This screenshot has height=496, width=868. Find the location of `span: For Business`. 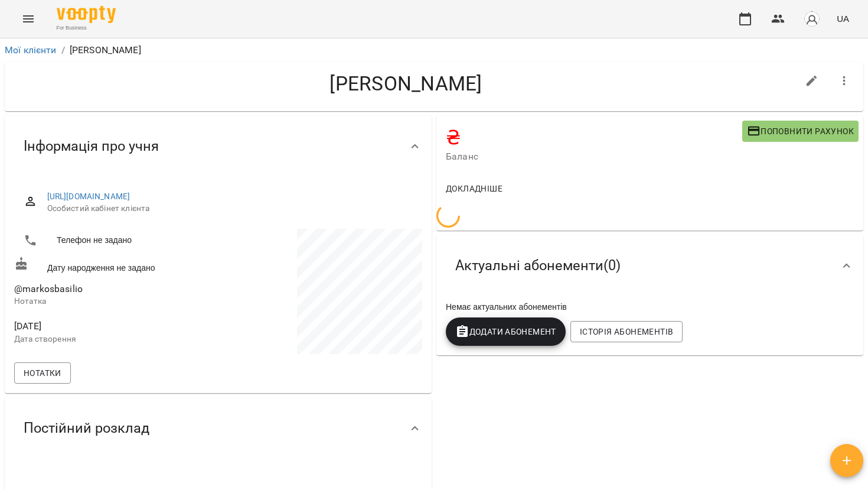

span: For Business is located at coordinates (87, 28).